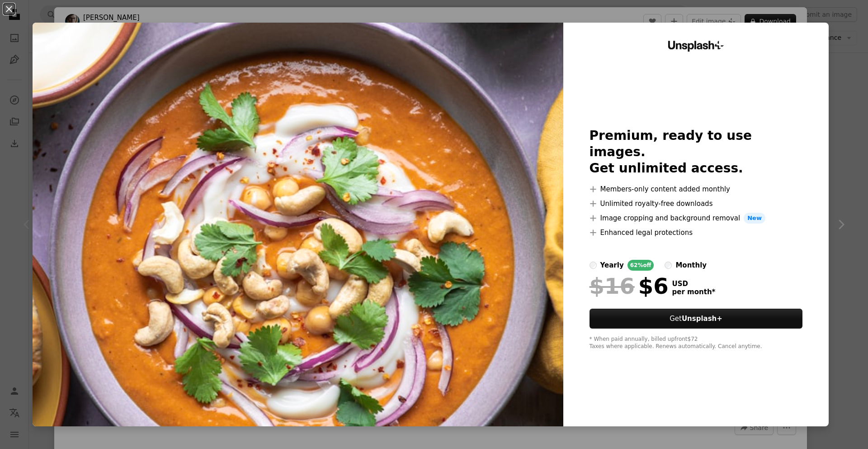 This screenshot has width=868, height=449. What do you see at coordinates (696, 152) in the screenshot?
I see `h2: Premium, ready to use images. Get unlimited access.` at bounding box center [696, 152].